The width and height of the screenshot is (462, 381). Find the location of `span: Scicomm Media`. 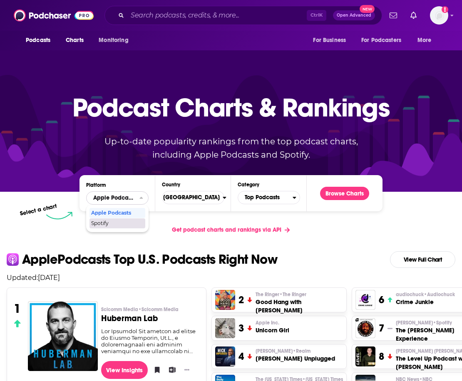

span: Scicomm Media is located at coordinates (140, 310).